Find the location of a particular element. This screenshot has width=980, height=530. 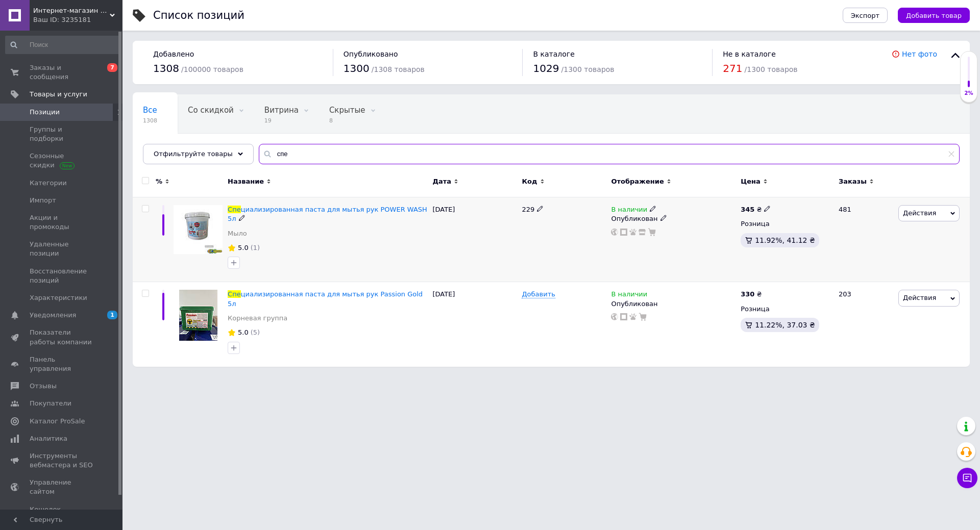

span: Показатели работы компании is located at coordinates (62, 337).